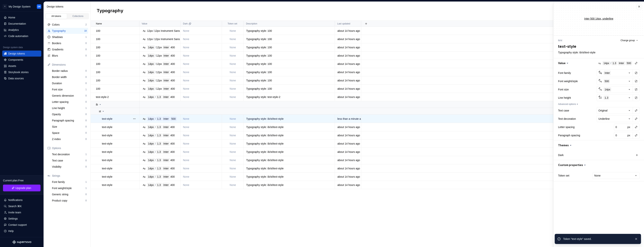 The width and height of the screenshot is (644, 247). I want to click on p: Token set, so click(232, 24).